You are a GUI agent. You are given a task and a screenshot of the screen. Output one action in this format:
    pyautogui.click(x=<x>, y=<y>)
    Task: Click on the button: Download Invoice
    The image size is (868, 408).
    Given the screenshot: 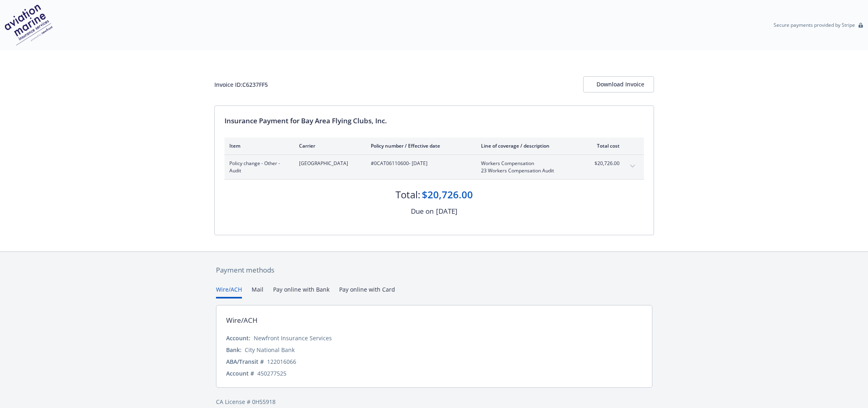 What is the action you would take?
    pyautogui.click(x=618, y=85)
    